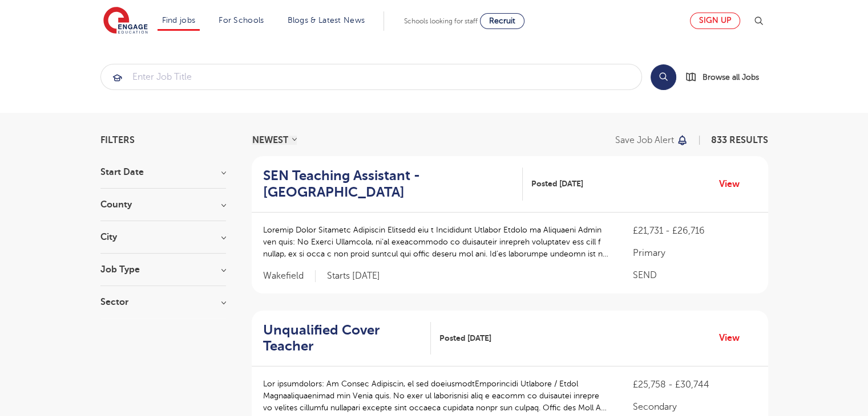  Describe the element at coordinates (125, 21) in the screenshot. I see `img: Engage Education` at that location.